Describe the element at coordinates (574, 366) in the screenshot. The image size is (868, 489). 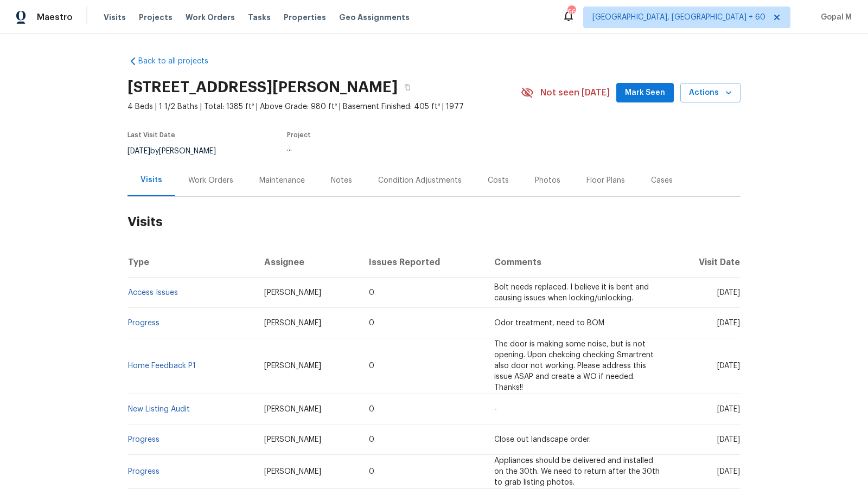
I see `span: The door is making some noise, but is not opening. Upon chekcing checking Smartrent also door not...` at that location.